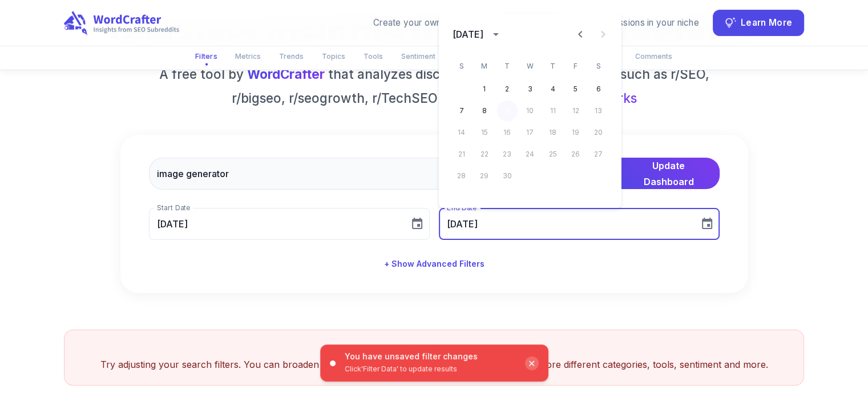  I want to click on input: Filter discussions about SEO on Reddit by keyword..., so click(370, 174).